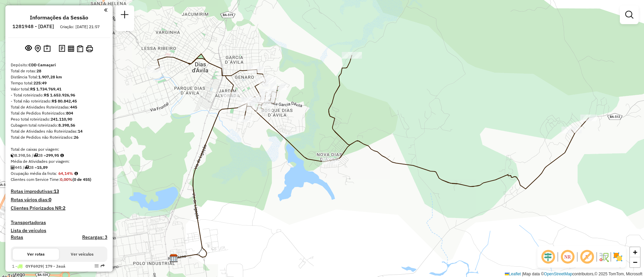  I want to click on span: Exibir rótulo, so click(587, 257).